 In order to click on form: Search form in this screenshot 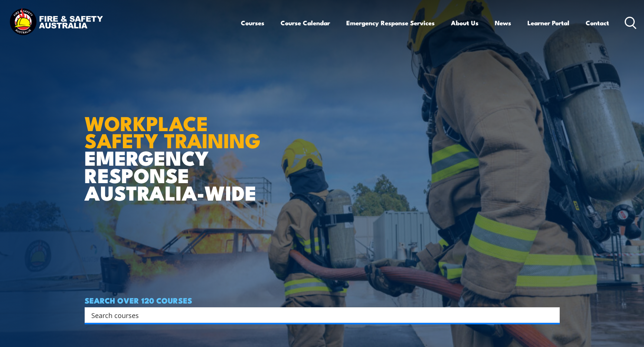, I will do `click(319, 315)`.